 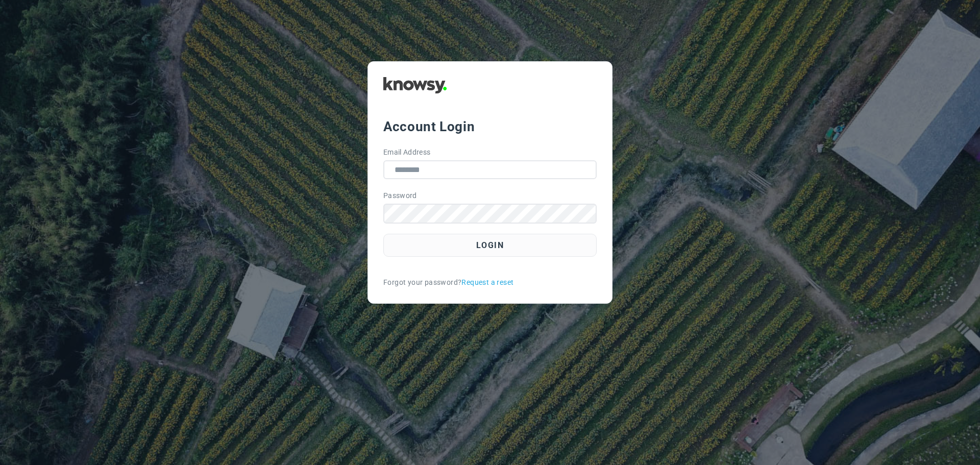 I want to click on label: Email Address, so click(x=407, y=152).